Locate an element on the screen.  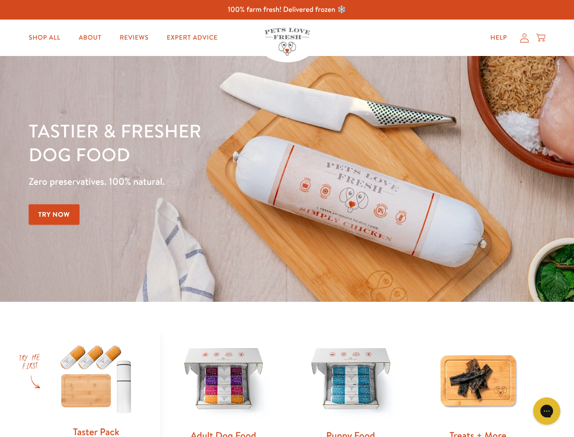
img: Pets Love Fresh is located at coordinates (287, 41).